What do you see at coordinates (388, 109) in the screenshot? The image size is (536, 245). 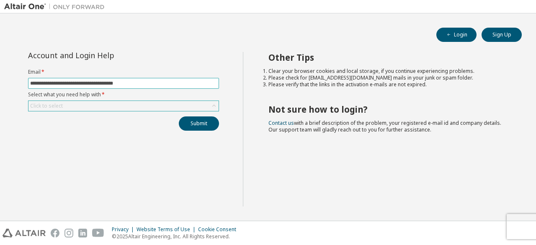 I see `h2: Not sure how to login?` at bounding box center [388, 109].